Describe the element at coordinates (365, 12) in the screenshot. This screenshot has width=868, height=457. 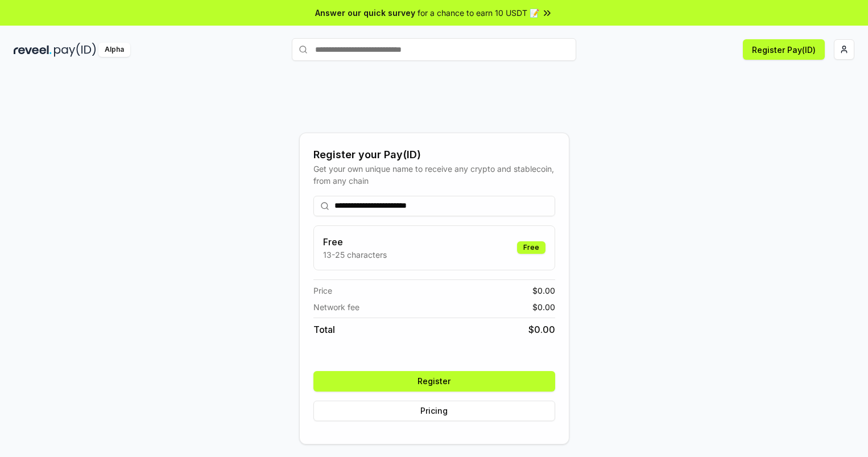
I see `span: Answer our quick survey` at that location.